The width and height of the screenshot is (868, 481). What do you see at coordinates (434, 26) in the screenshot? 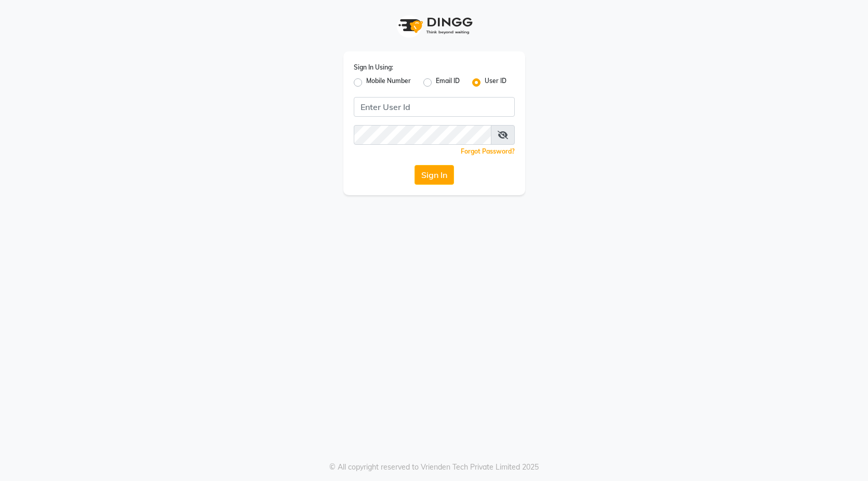
I see `img: logo1.svg` at bounding box center [434, 26].